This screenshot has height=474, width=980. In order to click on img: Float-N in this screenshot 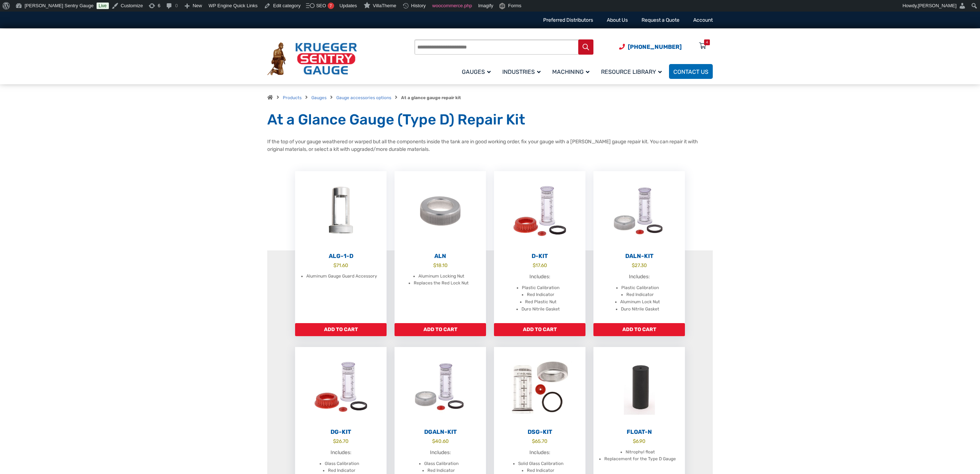, I will do `click(639, 387)`.